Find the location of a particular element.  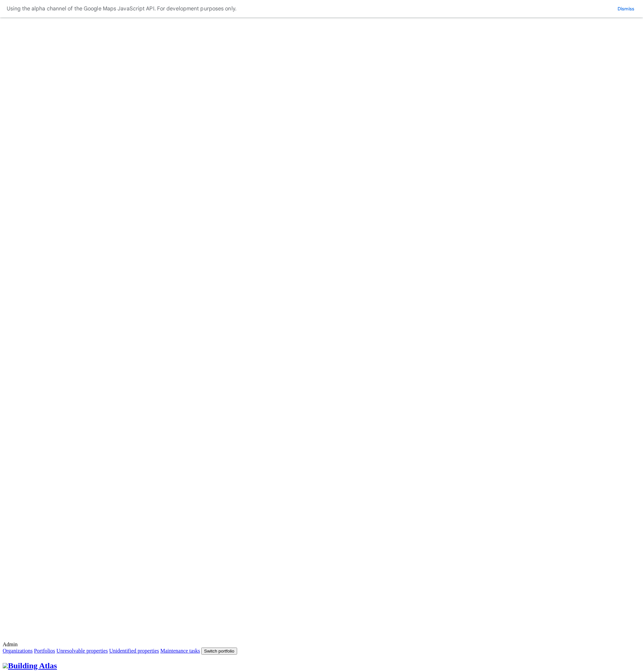

a: Unresolvable properties is located at coordinates (82, 651).